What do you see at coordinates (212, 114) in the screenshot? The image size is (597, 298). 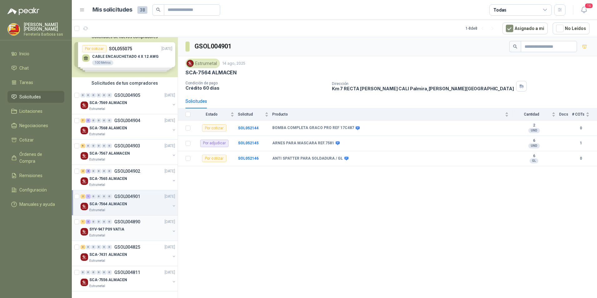 I see `span: Estado` at bounding box center [212, 114].